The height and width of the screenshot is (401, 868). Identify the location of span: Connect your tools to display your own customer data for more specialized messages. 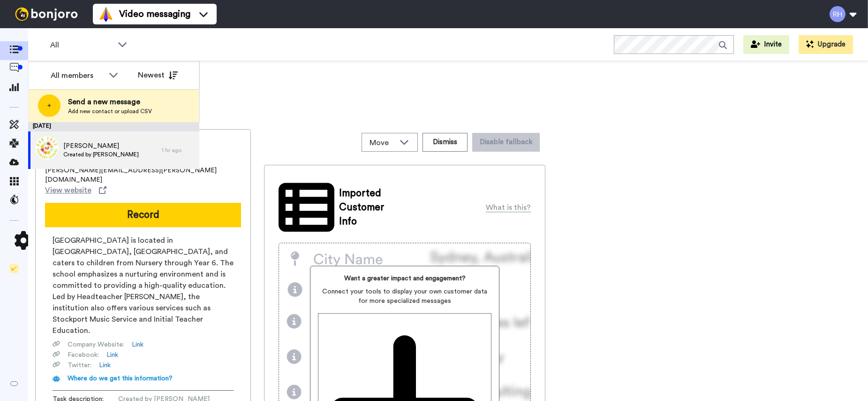
(404, 296).